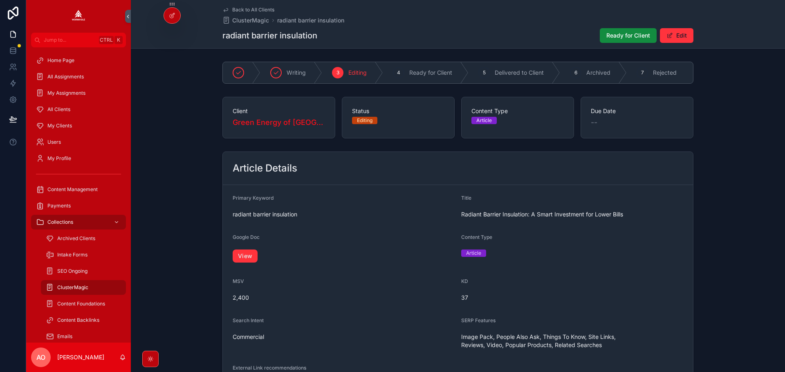 The height and width of the screenshot is (372, 785). What do you see at coordinates (637, 111) in the screenshot?
I see `span: Due Date` at bounding box center [637, 111].